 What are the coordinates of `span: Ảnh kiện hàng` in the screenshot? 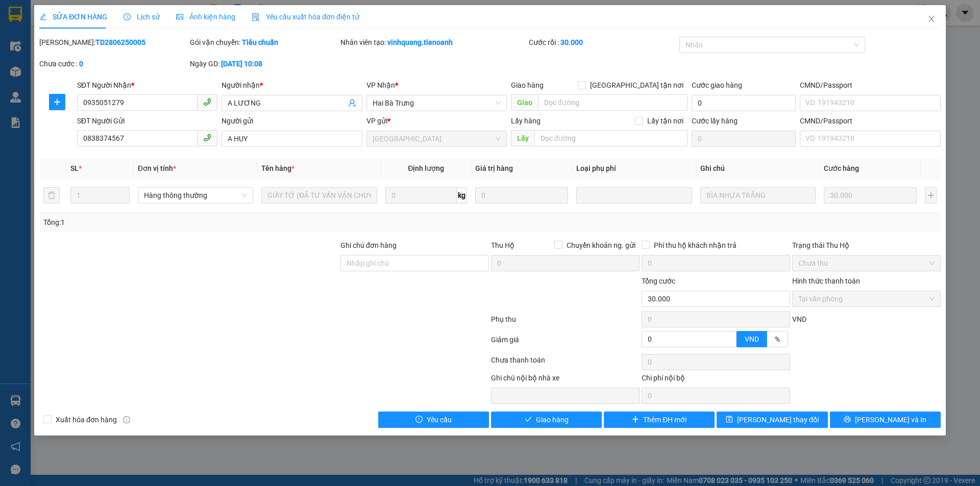 It's located at (205, 16).